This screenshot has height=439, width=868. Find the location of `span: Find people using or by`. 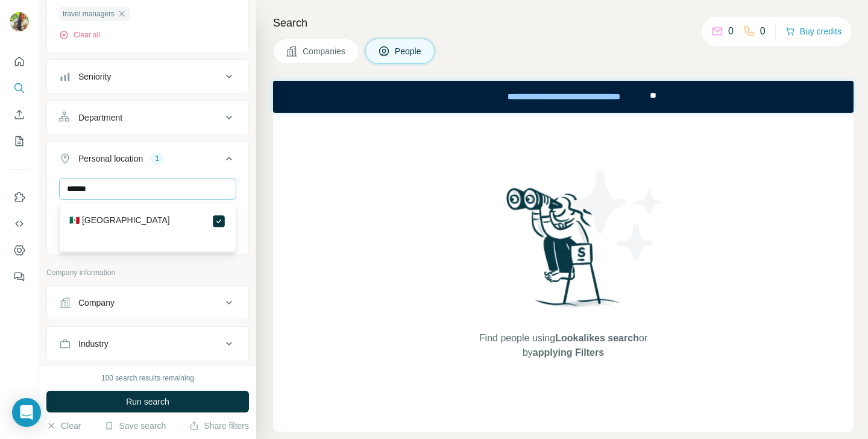

span: Find people using or by is located at coordinates (563, 346).